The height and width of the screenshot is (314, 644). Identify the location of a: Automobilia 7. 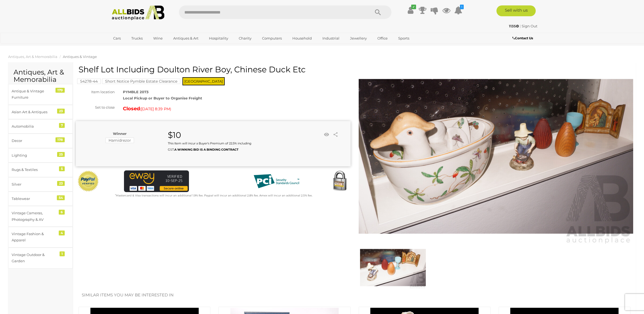
(40, 126).